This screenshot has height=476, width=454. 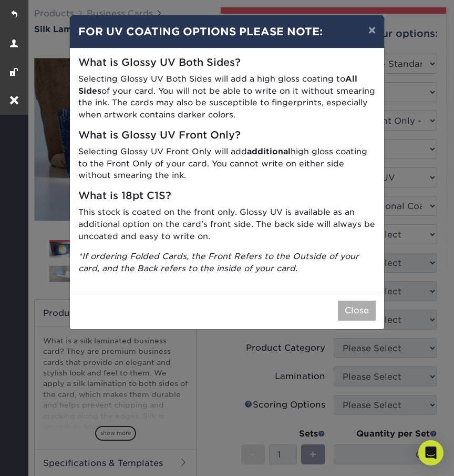 I want to click on strong: additional, so click(x=268, y=151).